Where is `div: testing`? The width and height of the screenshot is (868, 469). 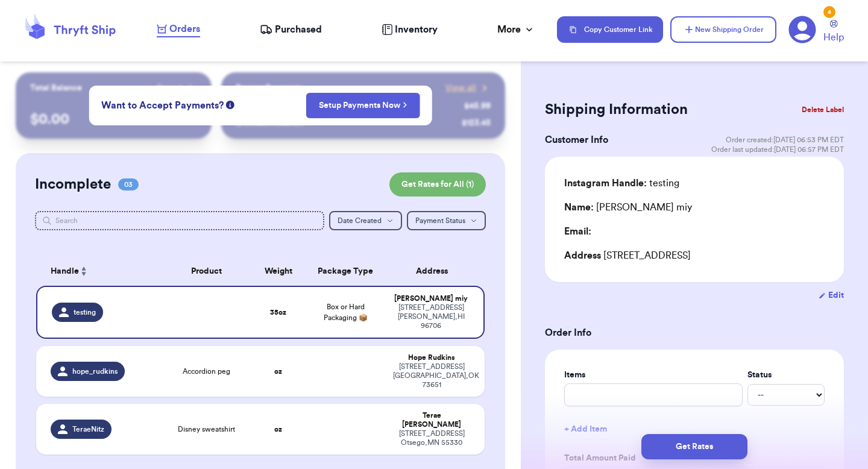
div: testing is located at coordinates (622, 184).